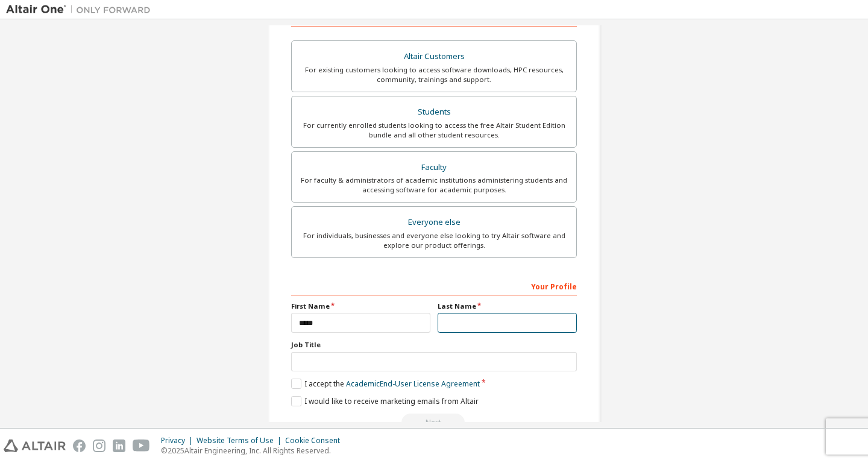  I want to click on p: © 2025 Altair Engineering, Inc. All Rights Reserved., so click(254, 449).